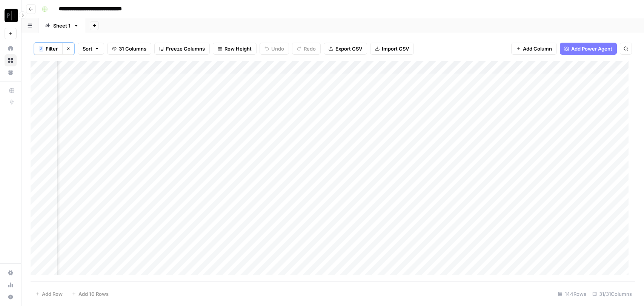  Describe the element at coordinates (274, 49) in the screenshot. I see `button: Undo` at that location.